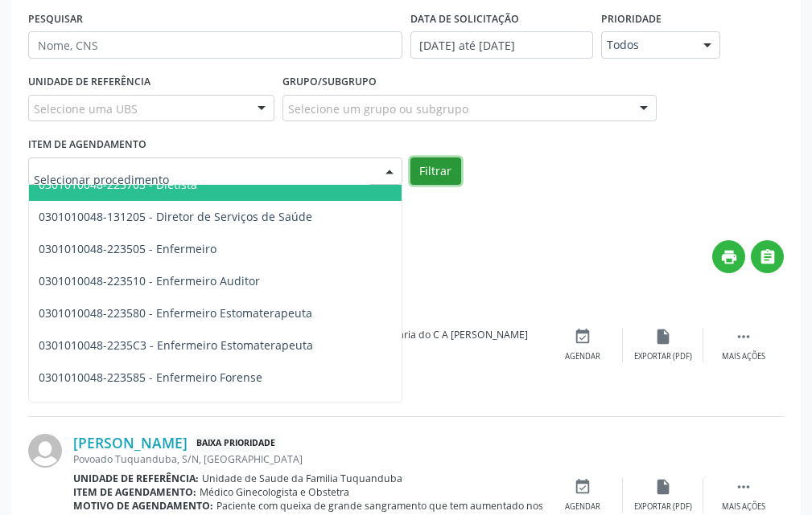  What do you see at coordinates (56, 19) in the screenshot?
I see `label: PESQUISAR` at bounding box center [56, 19].